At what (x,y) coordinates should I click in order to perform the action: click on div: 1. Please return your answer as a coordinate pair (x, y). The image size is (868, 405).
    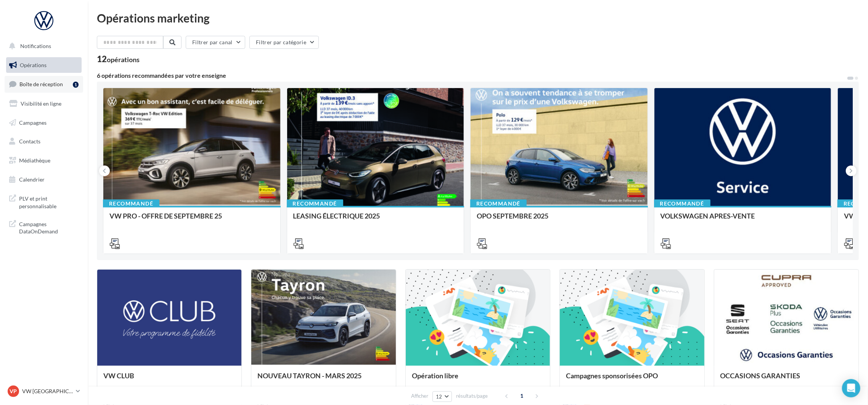
    Looking at the image, I should click on (75, 85).